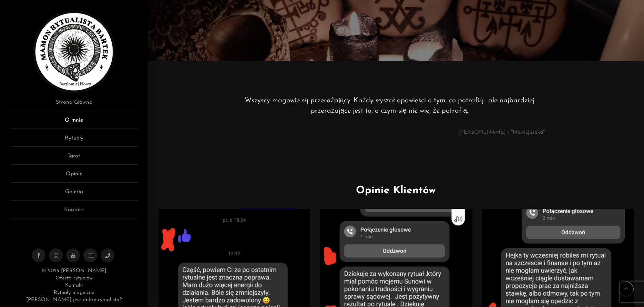 This screenshot has height=307, width=644. Describe the element at coordinates (74, 158) in the screenshot. I see `a: Tarot` at that location.